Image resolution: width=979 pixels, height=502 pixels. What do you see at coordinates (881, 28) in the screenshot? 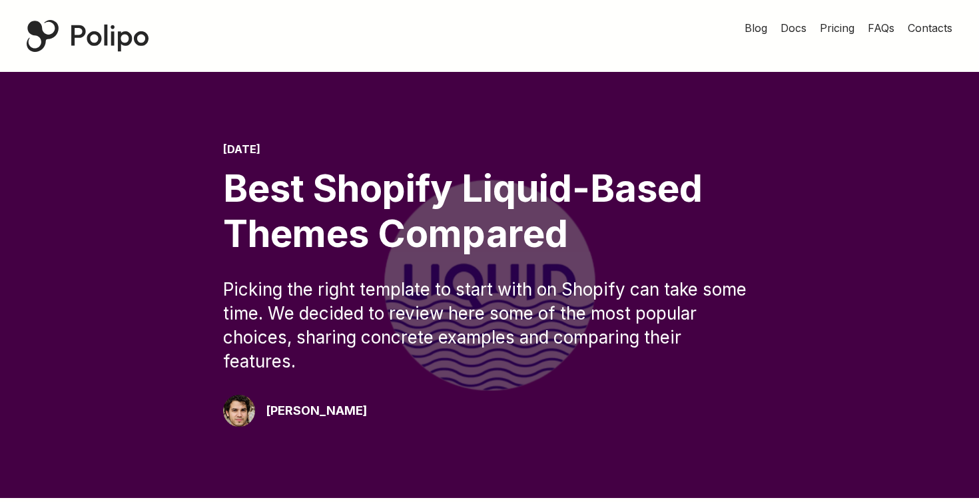
I see `a: FAQs` at bounding box center [881, 28].